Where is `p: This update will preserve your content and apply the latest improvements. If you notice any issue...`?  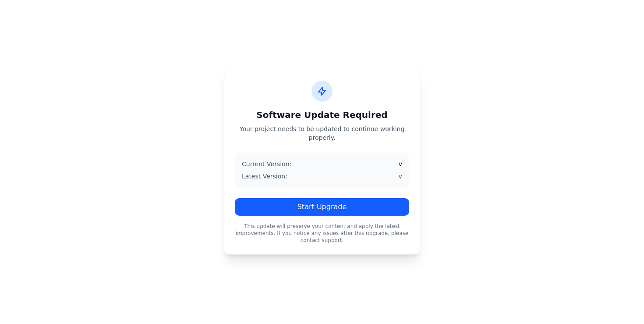 p: This update will preserve your content and apply the latest improvements. If you notice any issue... is located at coordinates (322, 233).